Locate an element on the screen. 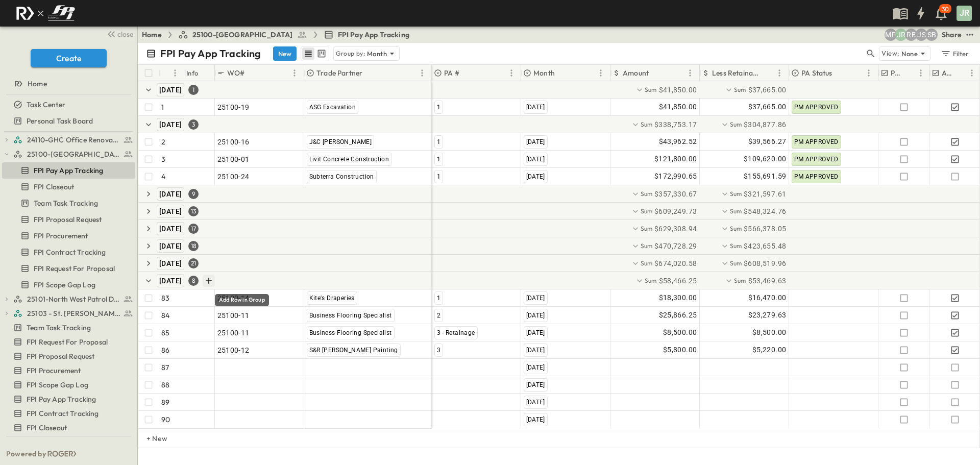 Image resolution: width=980 pixels, height=465 pixels. div: FPI Closeouttest is located at coordinates (68, 428).